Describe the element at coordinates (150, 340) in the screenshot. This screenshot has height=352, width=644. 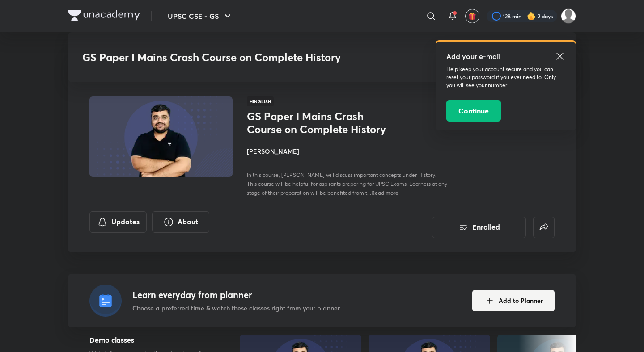
I see `h5: Demo classes` at that location.